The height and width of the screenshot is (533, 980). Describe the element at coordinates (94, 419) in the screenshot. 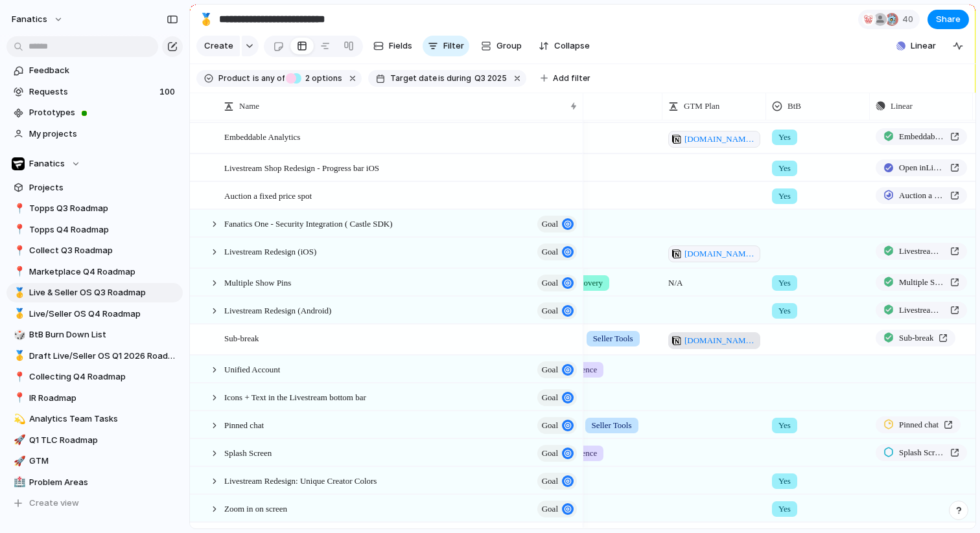

I see `div: 💫Analytics Team Tasks` at that location.